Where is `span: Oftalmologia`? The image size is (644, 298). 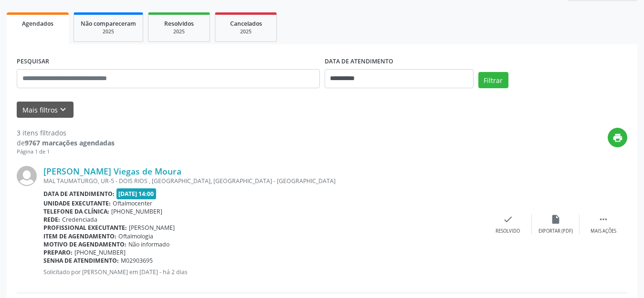
span: Oftalmologia is located at coordinates (136, 236).